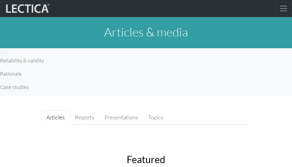  I want to click on a: Articles, so click(55, 117).